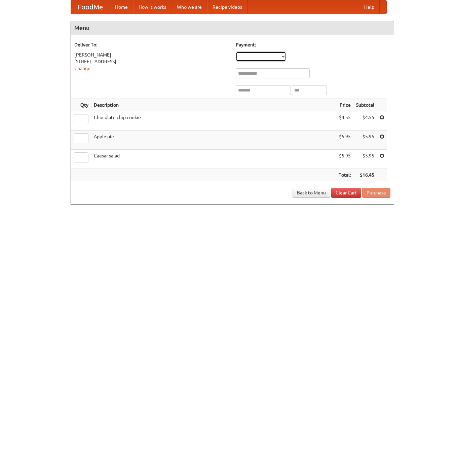 This screenshot has width=457, height=476. I want to click on button: Purchase, so click(376, 193).